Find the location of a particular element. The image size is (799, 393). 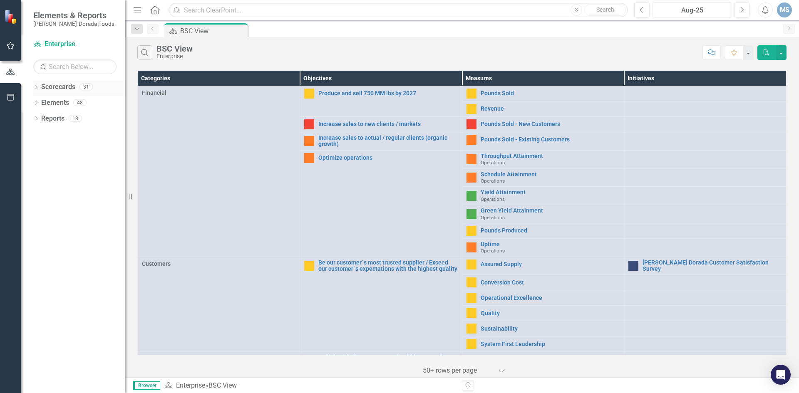

a: Pounds Produced is located at coordinates (550, 231).